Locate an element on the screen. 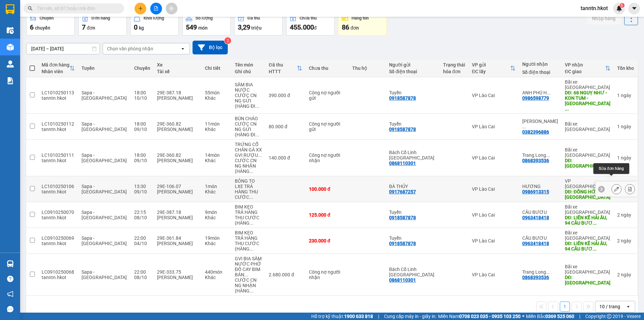  div: TRỨNG CỔ CHÂN GÀ XX GVI RƯỢU NẶNG is located at coordinates (248, 150).